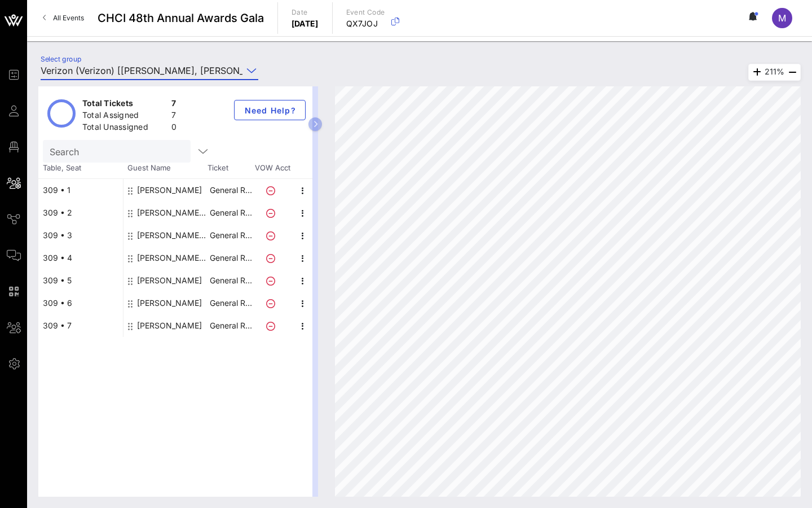 The image size is (812, 508). I want to click on div: Laura Berrocal, so click(169, 190).